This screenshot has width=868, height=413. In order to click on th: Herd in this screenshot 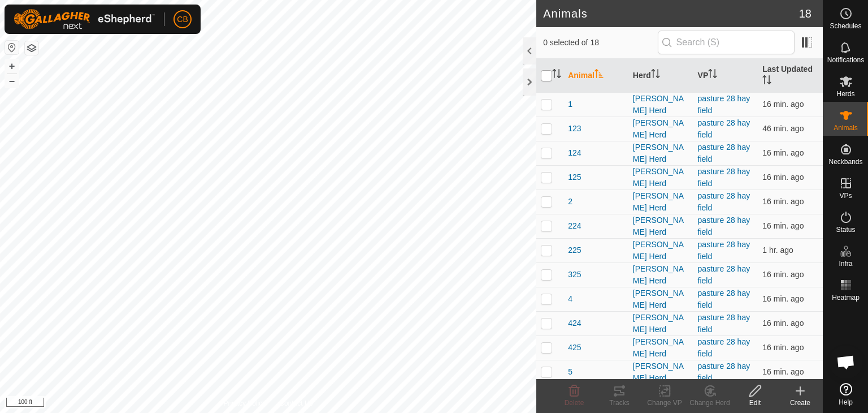, I will do `click(661, 76)`.